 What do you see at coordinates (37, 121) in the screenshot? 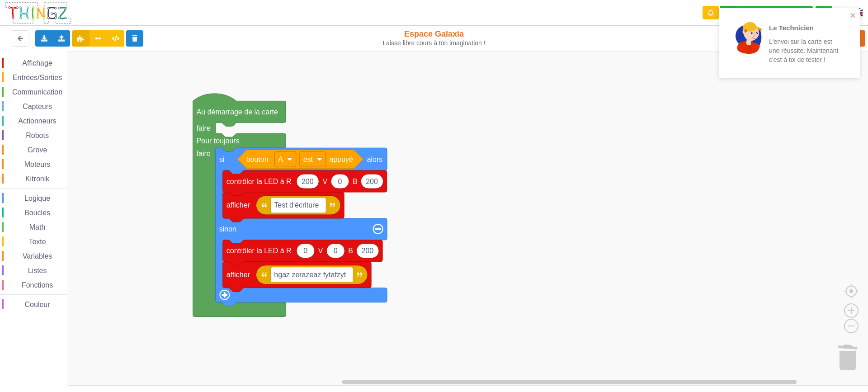
I see `span: Actionneurs` at bounding box center [37, 121].